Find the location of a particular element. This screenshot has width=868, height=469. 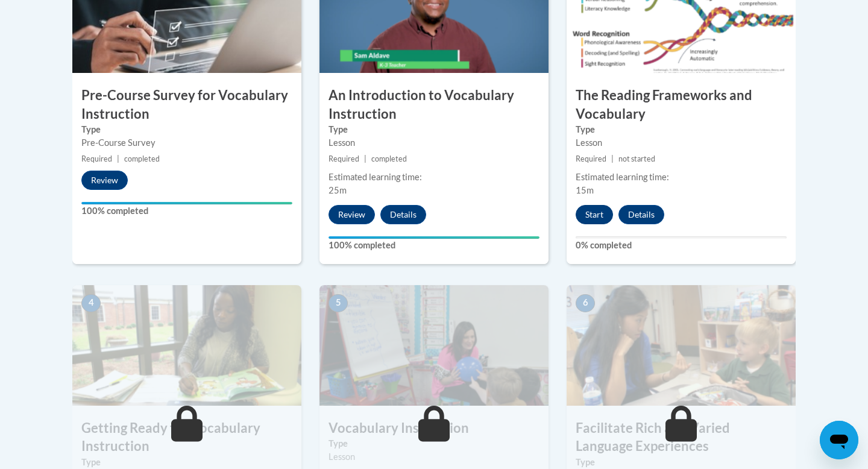

button: Start is located at coordinates (594, 214).